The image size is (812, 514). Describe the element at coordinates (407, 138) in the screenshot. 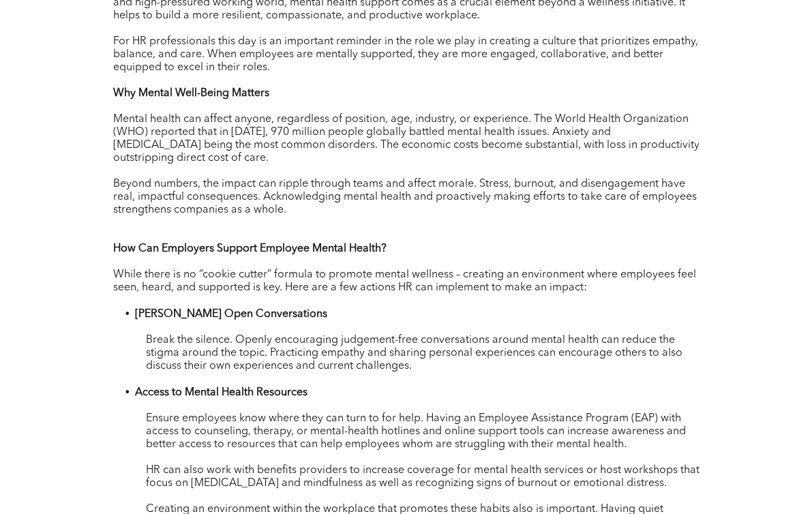

I see `span: Mental health can affect anyone, regardless of position, age, industry, or experience. The World ...` at that location.